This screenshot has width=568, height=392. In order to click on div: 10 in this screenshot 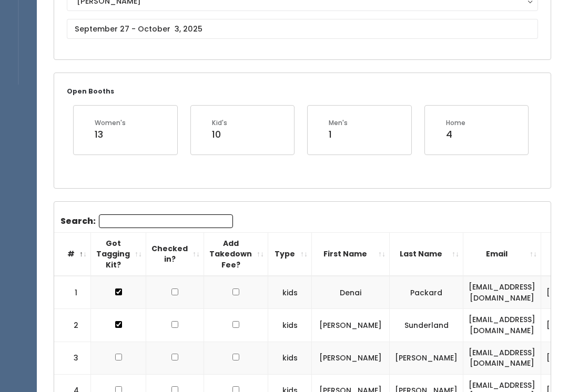, I will do `click(219, 134)`.